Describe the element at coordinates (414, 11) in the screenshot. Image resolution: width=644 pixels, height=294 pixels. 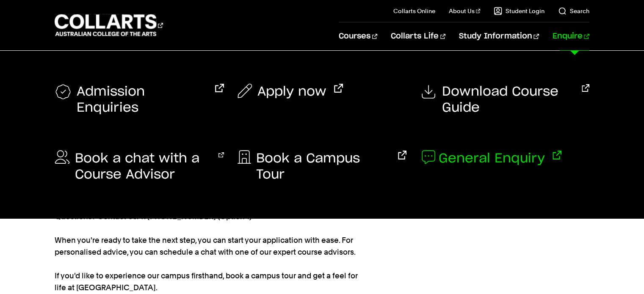
I see `a: Collarts Online` at that location.